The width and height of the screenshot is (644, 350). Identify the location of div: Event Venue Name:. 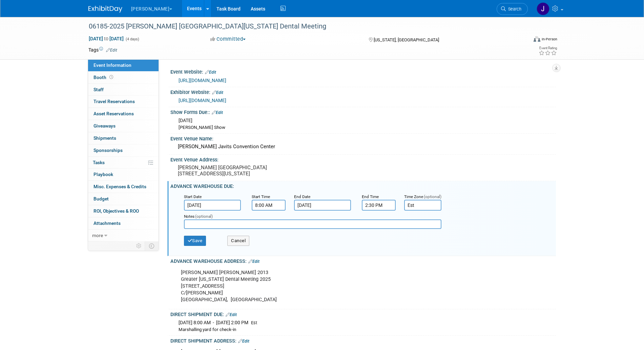
(364, 138).